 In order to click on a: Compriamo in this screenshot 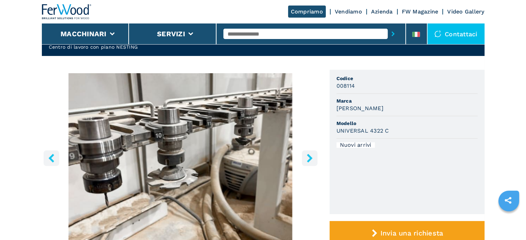, I will do `click(306, 11)`.